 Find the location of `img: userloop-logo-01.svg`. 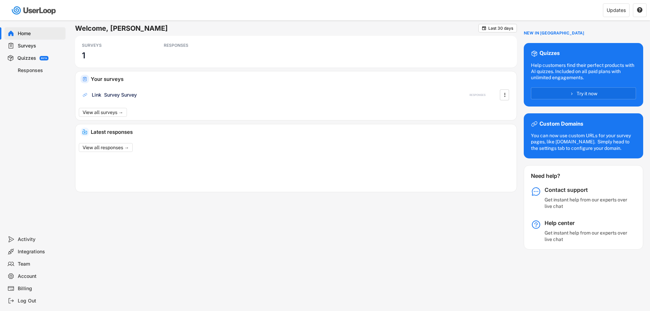

img: userloop-logo-01.svg is located at coordinates (34, 10).